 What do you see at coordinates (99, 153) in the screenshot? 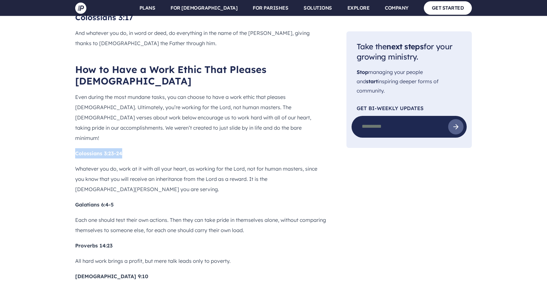
I see `b: Colossians 3:23-24` at bounding box center [99, 153].